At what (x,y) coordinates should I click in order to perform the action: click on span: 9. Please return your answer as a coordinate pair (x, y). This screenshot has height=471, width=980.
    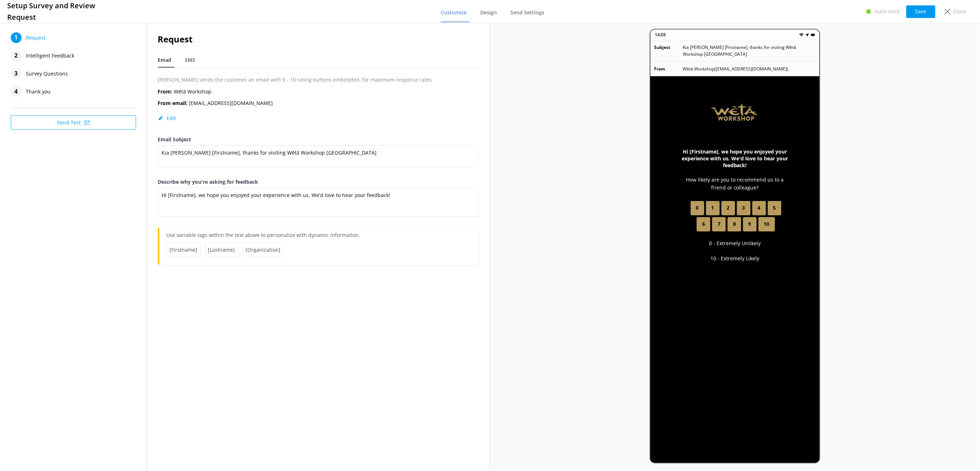
    Looking at the image, I should click on (750, 224).